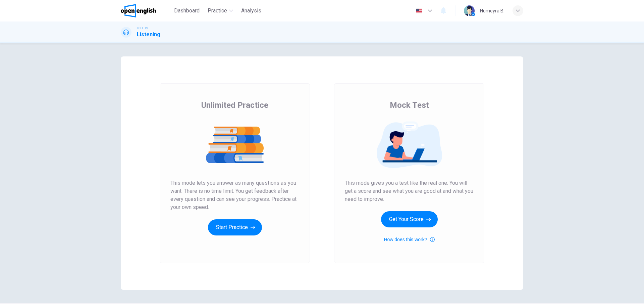 The image size is (644, 306). I want to click on span: This mode lets you answer as many questions as you want. There is no time limit. You get feedback..., so click(235, 195).